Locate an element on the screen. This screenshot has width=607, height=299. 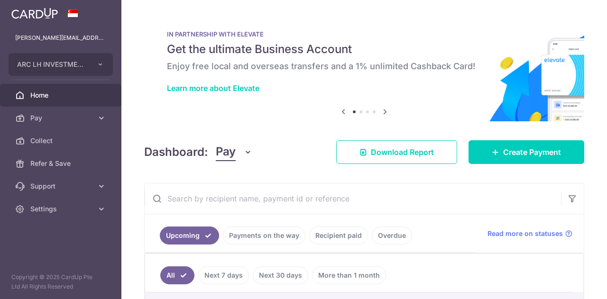
a: Read more on statuses is located at coordinates (530, 234).